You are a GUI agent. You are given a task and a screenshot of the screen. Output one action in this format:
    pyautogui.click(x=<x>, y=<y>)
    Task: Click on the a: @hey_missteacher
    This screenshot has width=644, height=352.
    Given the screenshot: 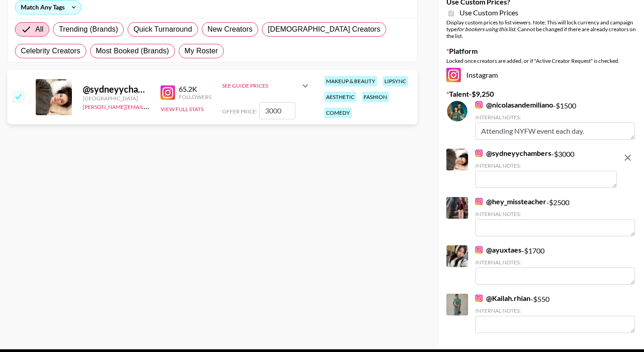 What is the action you would take?
    pyautogui.click(x=511, y=202)
    